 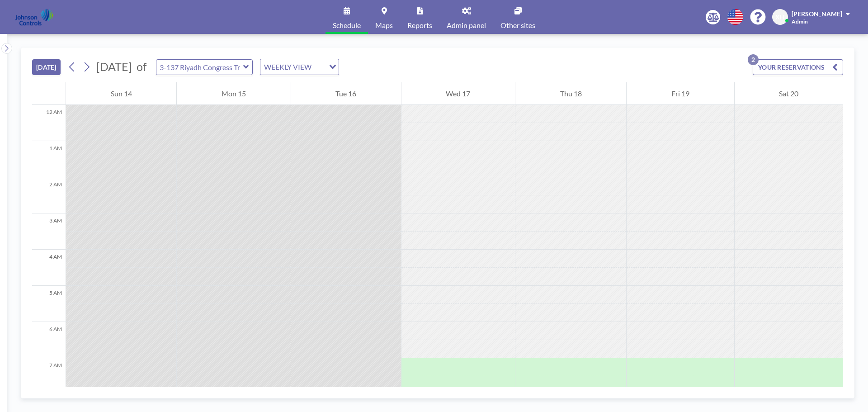 What do you see at coordinates (466, 25) in the screenshot?
I see `span: Admin panel` at bounding box center [466, 25].